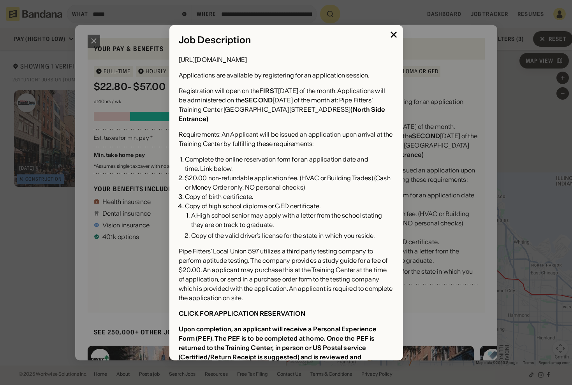 The width and height of the screenshot is (572, 385). Describe the element at coordinates (274, 75) in the screenshot. I see `div: Applications are available by registering for an application session.` at that location.